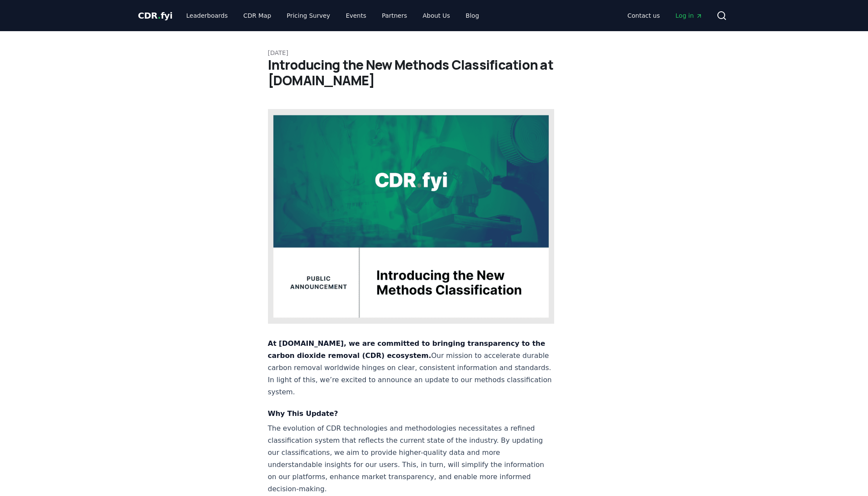  Describe the element at coordinates (257, 16) in the screenshot. I see `a: CDR Map` at that location.